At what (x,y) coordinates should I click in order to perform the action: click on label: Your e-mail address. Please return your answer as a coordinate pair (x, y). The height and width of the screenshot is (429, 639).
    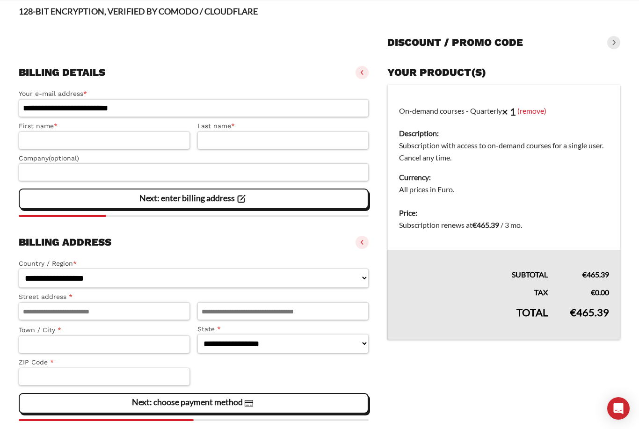
    Looking at the image, I should click on (194, 94).